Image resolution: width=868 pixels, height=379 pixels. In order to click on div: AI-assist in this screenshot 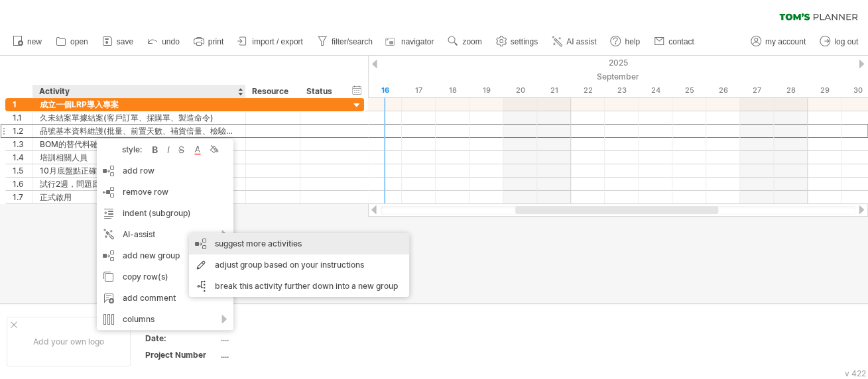, I will do `click(165, 234)`.